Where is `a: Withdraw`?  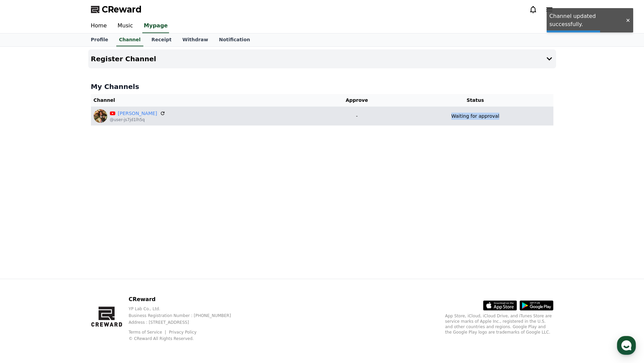 a: Withdraw is located at coordinates (195, 40).